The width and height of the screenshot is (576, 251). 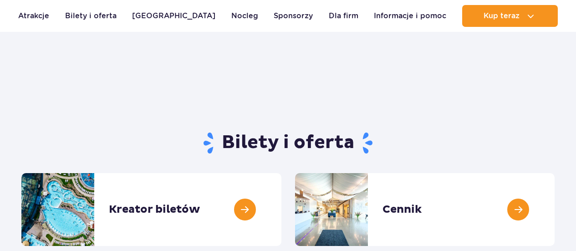 I want to click on a: Atrakcje, so click(x=34, y=16).